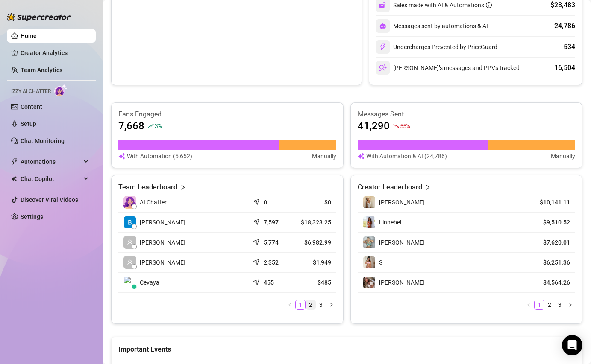 The image size is (591, 364). Describe the element at coordinates (551, 243) in the screenshot. I see `article: $7,620.01` at that location.